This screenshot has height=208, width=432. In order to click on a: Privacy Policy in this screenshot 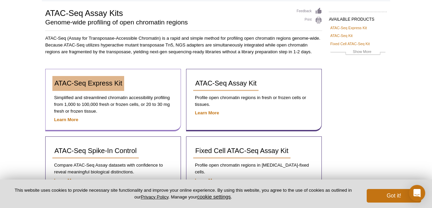, I will do `click(154, 197)`.